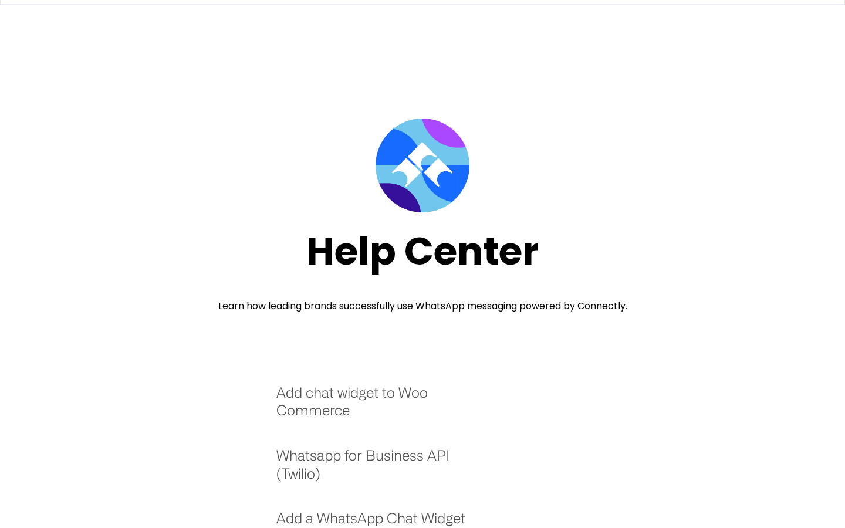 This screenshot has width=845, height=528. I want to click on aside: Language selected: English, so click(41, 516).